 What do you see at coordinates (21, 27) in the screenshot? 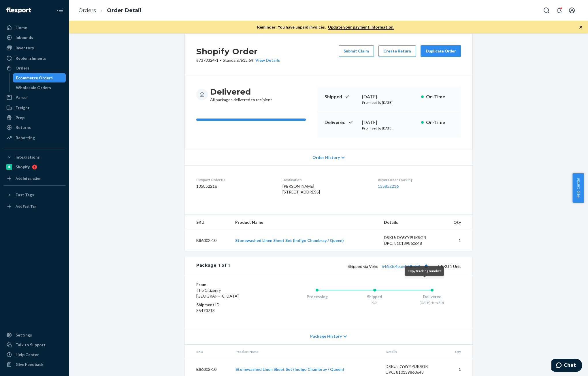
I see `div: Home` at bounding box center [21, 27].